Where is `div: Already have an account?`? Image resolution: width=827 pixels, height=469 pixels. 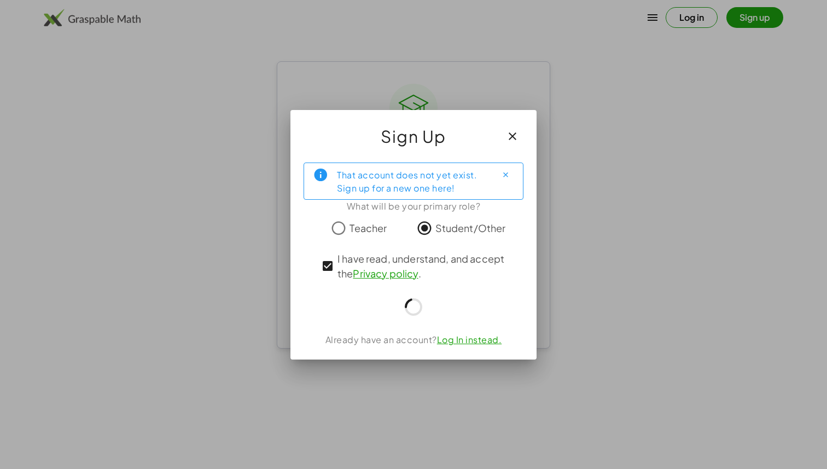
div: Already have an account? is located at coordinates (413, 339).